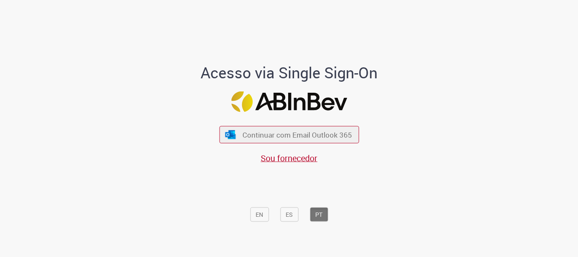 This screenshot has height=257, width=578. What do you see at coordinates (289, 158) in the screenshot?
I see `span: Sou fornecedor` at bounding box center [289, 158].